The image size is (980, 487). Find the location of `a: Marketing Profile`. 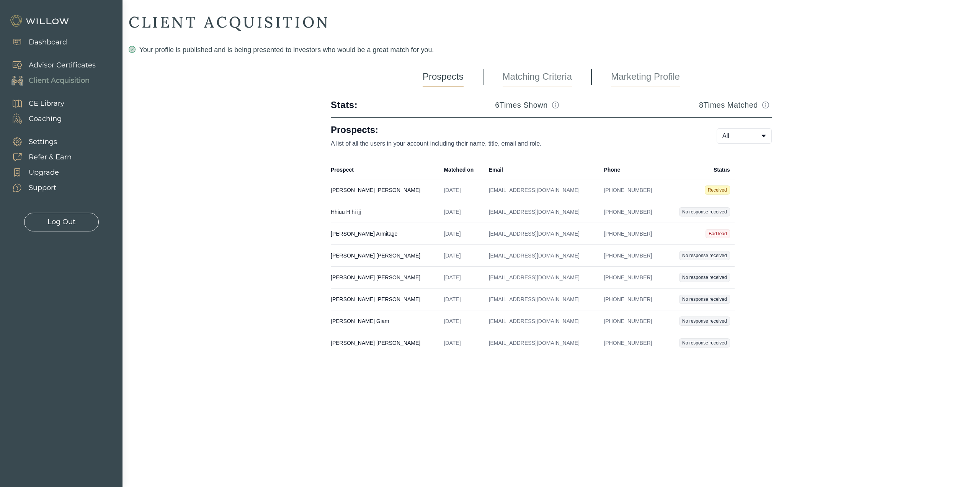

a: Marketing Profile is located at coordinates (645, 77).